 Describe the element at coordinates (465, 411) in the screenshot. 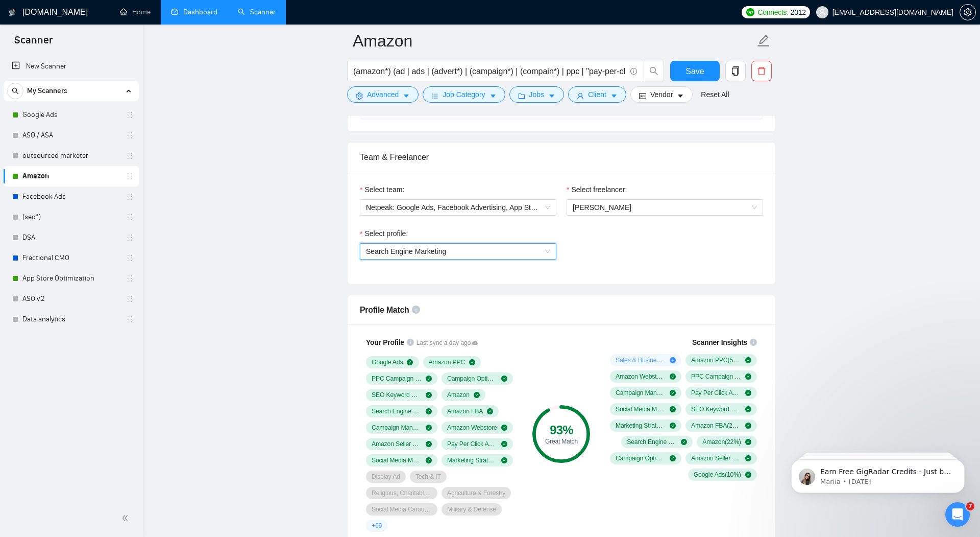

I see `span: Amazon FBA` at that location.